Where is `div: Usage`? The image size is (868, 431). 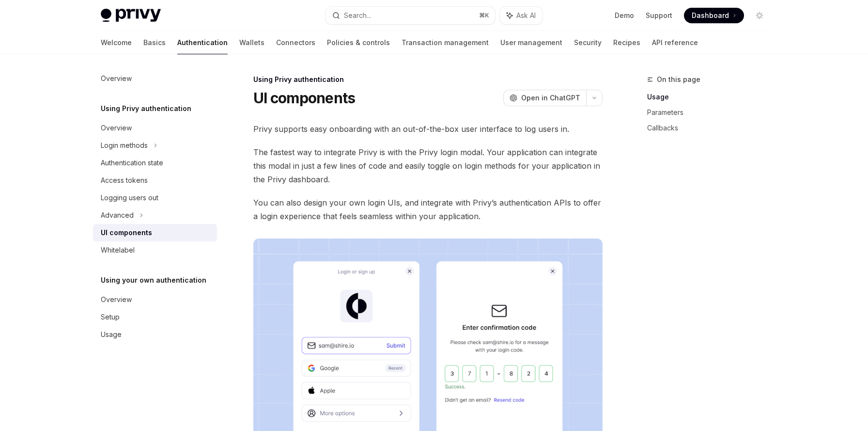
div: Usage is located at coordinates (111, 335).